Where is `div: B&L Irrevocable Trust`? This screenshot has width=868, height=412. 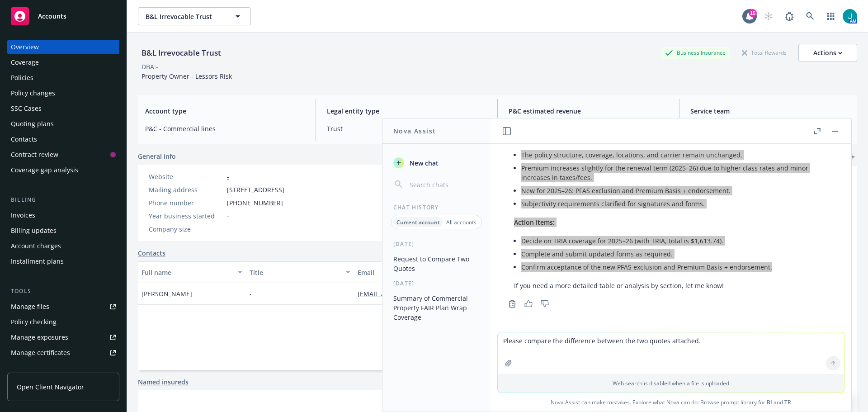
div: B&L Irrevocable Trust is located at coordinates (182, 53).